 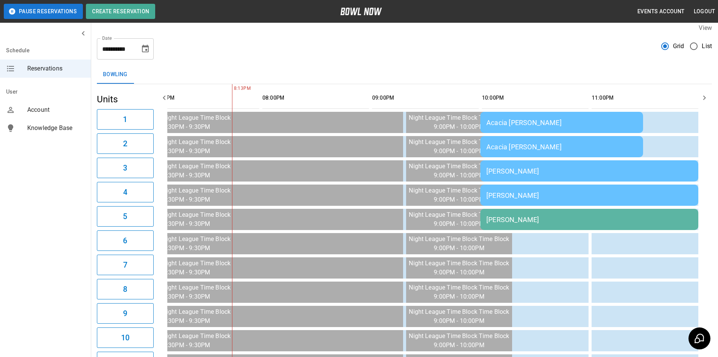 What do you see at coordinates (125, 216) in the screenshot?
I see `h6: 5` at bounding box center [125, 216].